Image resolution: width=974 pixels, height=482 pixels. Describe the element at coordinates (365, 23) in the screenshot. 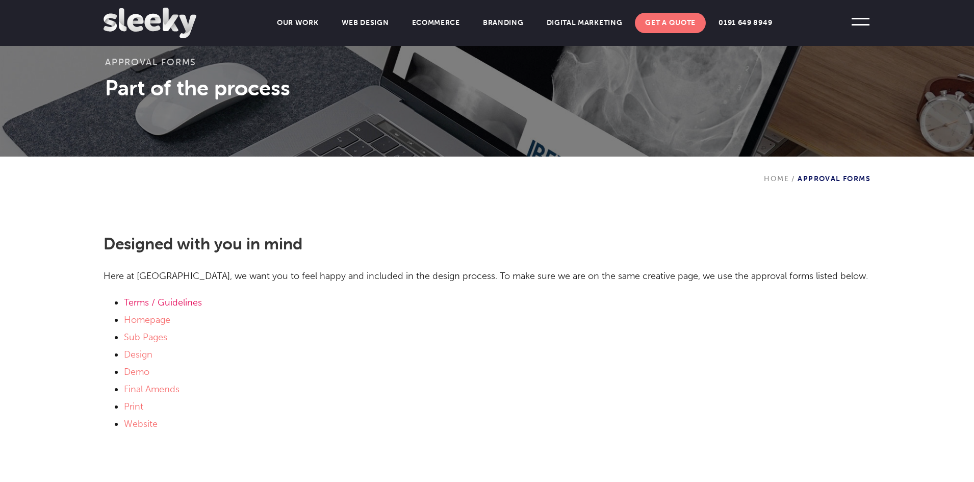

I see `a: Web Design` at that location.